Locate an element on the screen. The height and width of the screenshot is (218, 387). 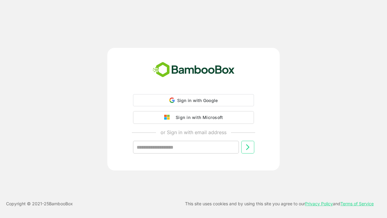
span: Sign in with Google is located at coordinates (198, 100).